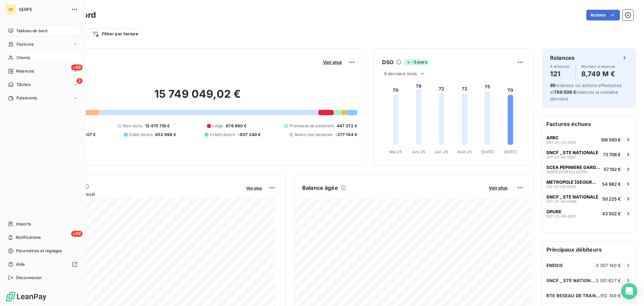 This screenshot has width=644, height=306. What do you see at coordinates (312, 126) in the screenshot?
I see `span: Promesse de paiement` at bounding box center [312, 126].